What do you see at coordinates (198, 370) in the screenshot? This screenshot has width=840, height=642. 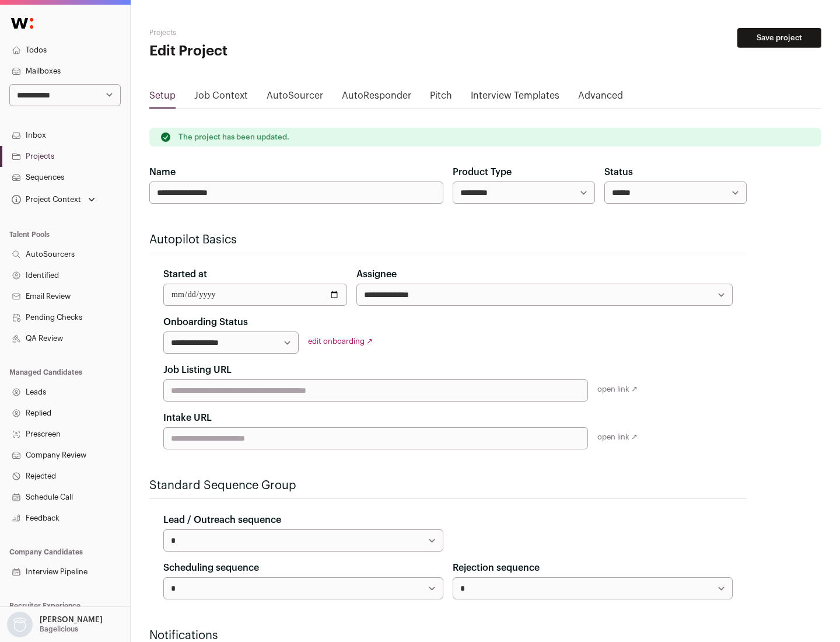 I see `label: Job Listing URL` at bounding box center [198, 370].